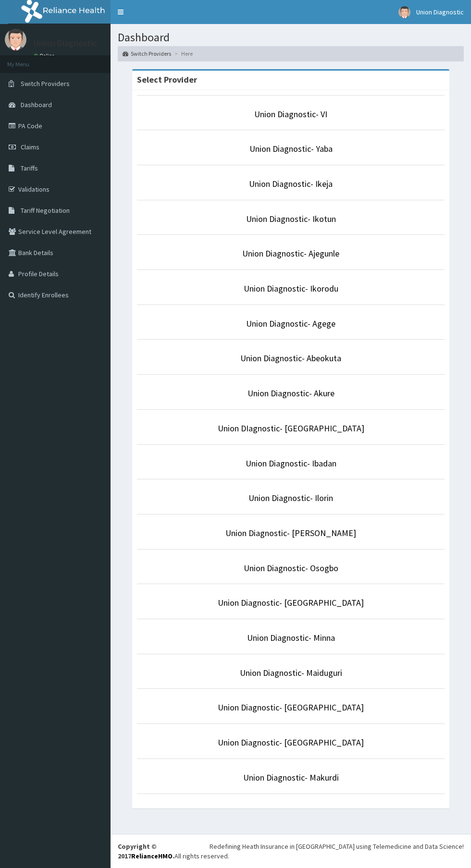 The width and height of the screenshot is (471, 868). Describe the element at coordinates (291, 253) in the screenshot. I see `a: Union Diagnostic- Ajegunle` at that location.